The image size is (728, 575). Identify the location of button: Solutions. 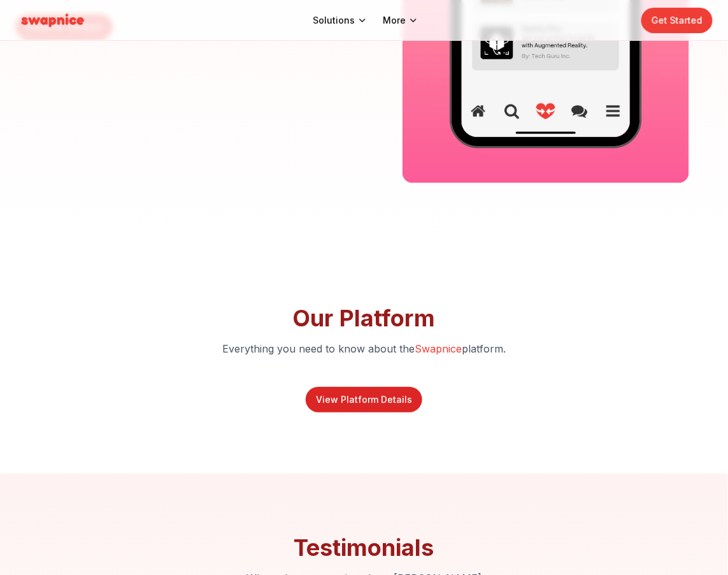
(341, 20).